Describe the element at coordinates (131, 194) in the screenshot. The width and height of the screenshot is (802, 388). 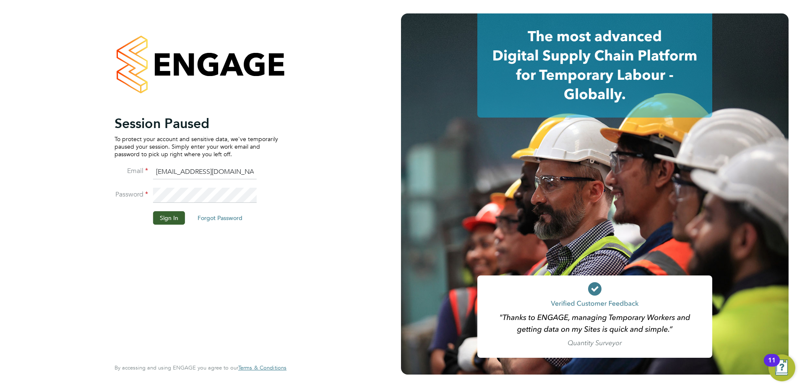
I see `label: Password` at that location.